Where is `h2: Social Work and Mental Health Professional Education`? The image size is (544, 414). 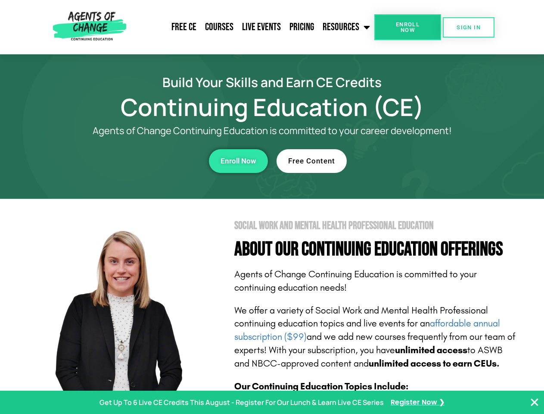
h2: Social Work and Mental Health Professional Education is located at coordinates (376, 225).